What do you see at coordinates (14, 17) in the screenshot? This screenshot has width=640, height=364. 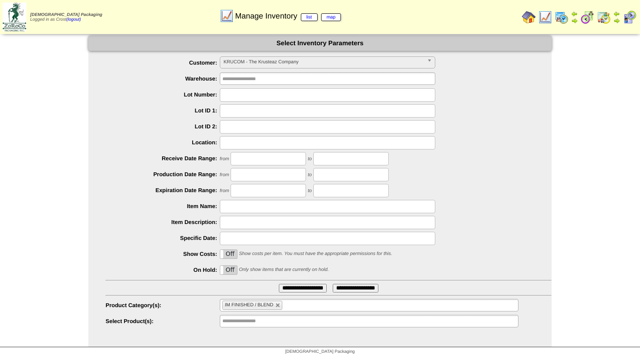 I see `img: zoroco-logo-small.webp` at bounding box center [14, 17].